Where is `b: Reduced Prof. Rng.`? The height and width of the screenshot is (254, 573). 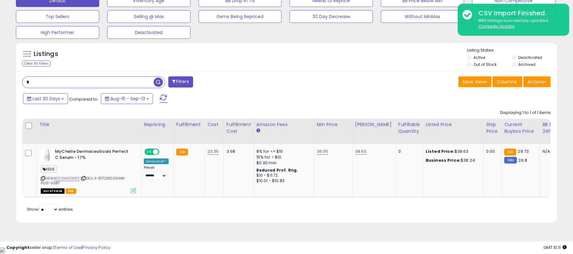
b: Reduced Prof. Rng. is located at coordinates (277, 170).